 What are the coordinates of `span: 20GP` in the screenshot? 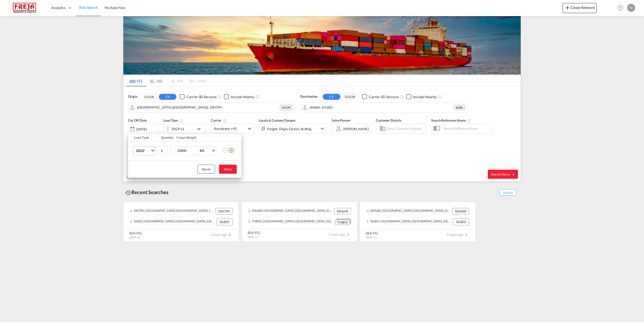 It's located at (143, 151).